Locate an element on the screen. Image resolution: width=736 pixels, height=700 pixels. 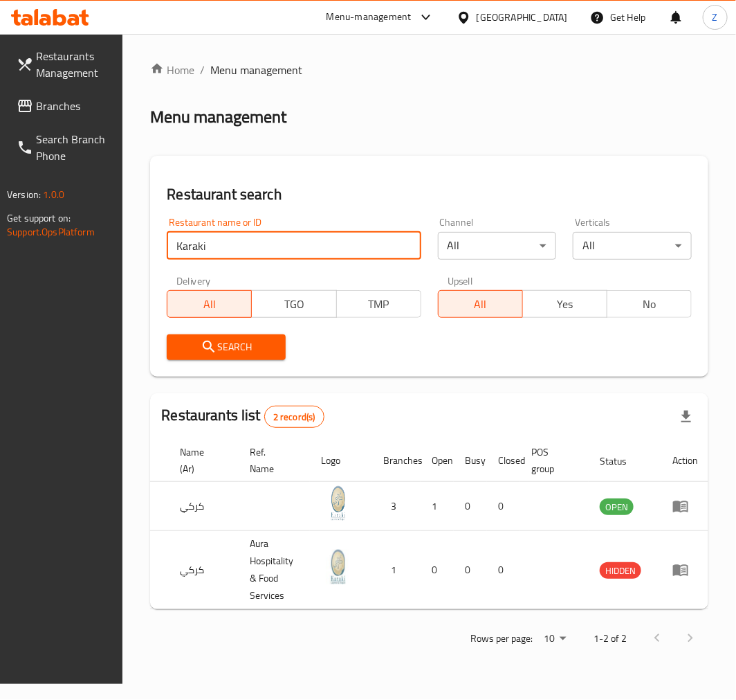
th: Closed is located at coordinates (503, 461).